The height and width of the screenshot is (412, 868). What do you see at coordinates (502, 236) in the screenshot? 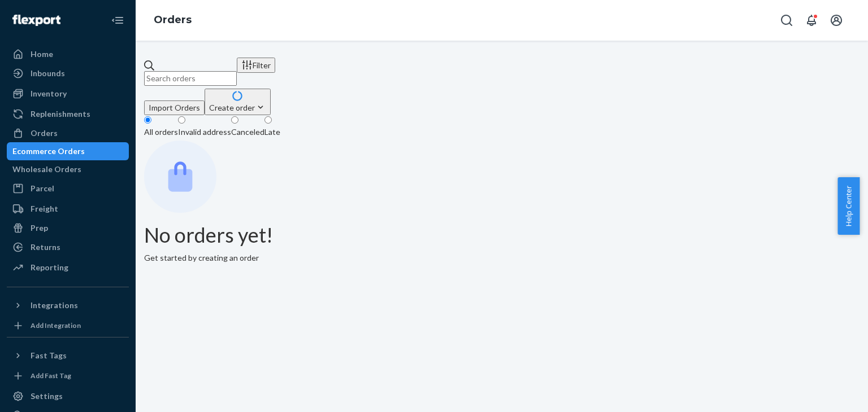
I see `h1: No orders yet!` at bounding box center [502, 236].